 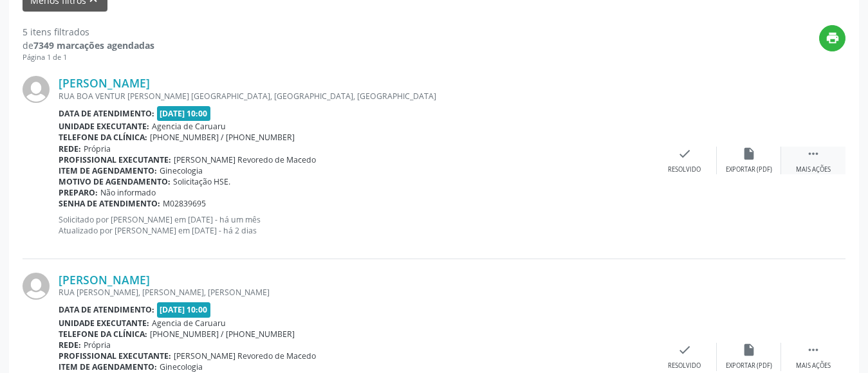 I want to click on span: Solicitação HSE., so click(x=201, y=181).